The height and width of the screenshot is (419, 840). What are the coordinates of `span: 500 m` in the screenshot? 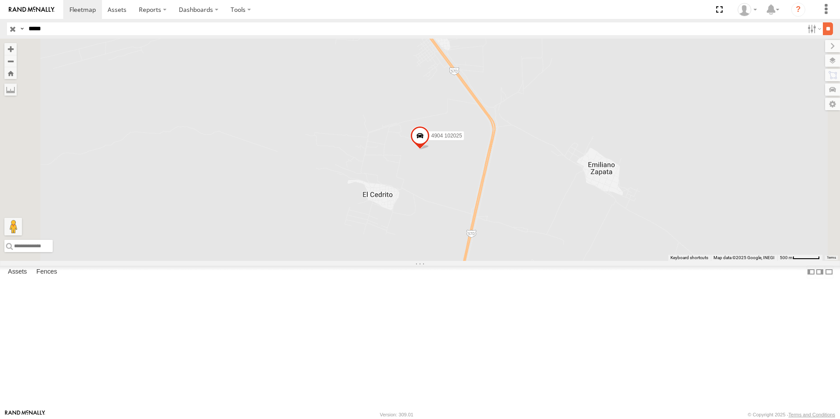 It's located at (786, 257).